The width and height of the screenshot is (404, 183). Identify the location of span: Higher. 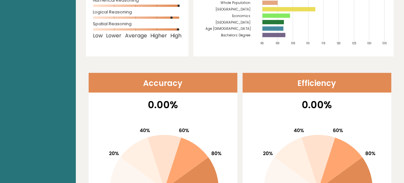
(158, 36).